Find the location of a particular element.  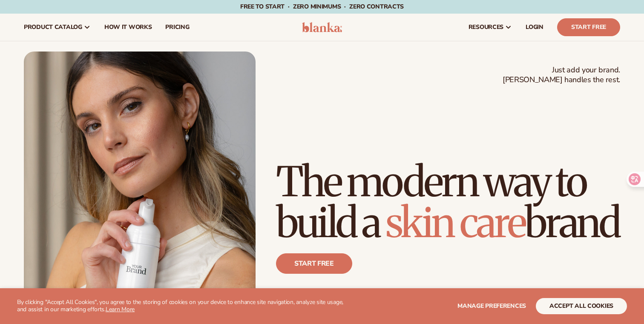

button: accept all cookies is located at coordinates (582, 306).